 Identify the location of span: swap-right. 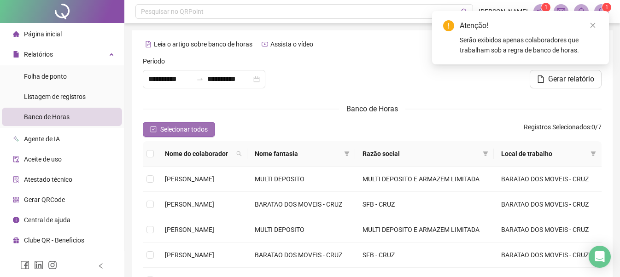
(200, 79).